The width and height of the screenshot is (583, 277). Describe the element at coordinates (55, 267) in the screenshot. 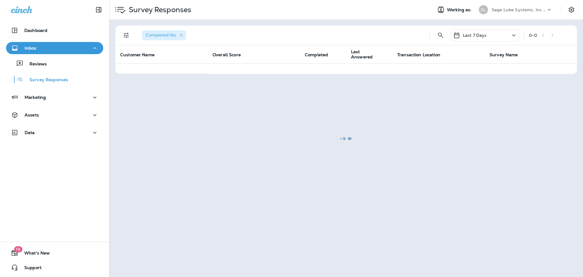

I see `button: Support` at that location.